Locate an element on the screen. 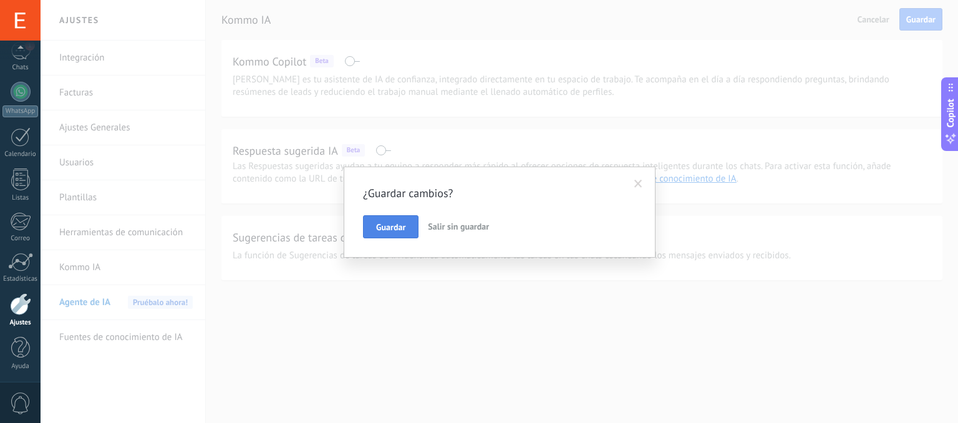  div: Listas is located at coordinates (21, 198).